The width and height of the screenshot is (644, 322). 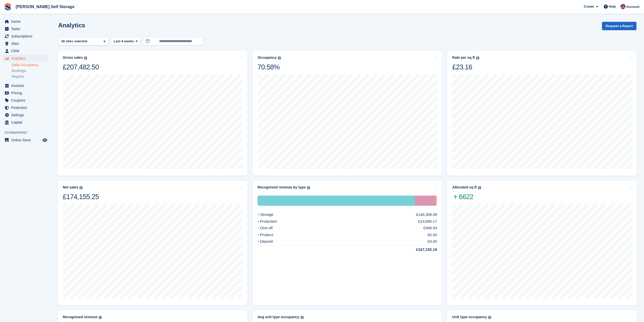 I want to click on span: Coupons, so click(x=26, y=100).